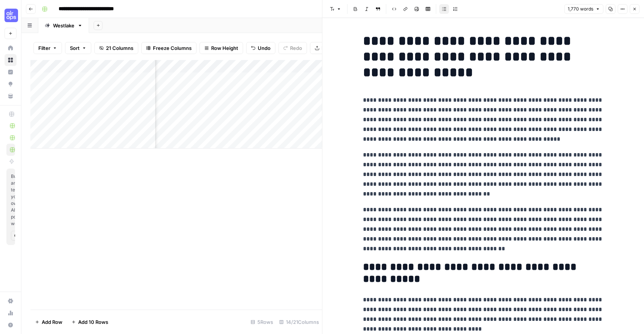  I want to click on button: Filter, so click(48, 48).